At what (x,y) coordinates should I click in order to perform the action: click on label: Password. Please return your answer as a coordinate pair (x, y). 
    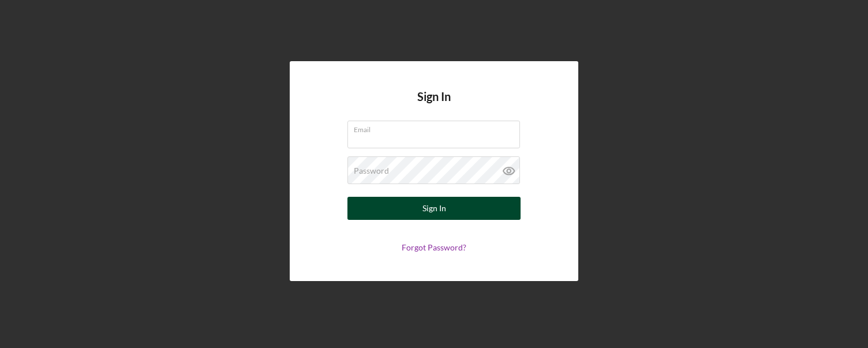
    Looking at the image, I should click on (371, 171).